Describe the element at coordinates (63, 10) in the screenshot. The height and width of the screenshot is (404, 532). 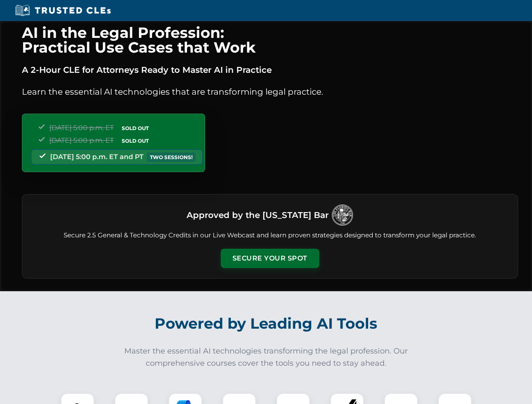
I see `img: Trusted CLEs` at that location.